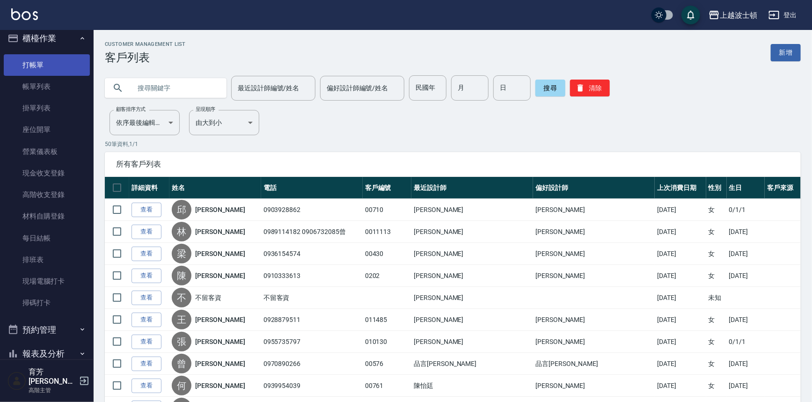  Describe the element at coordinates (472, 188) in the screenshot. I see `th: 最近設計師` at that location.